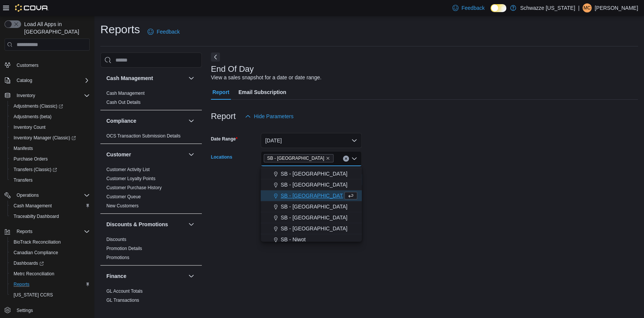  What do you see at coordinates (50, 149) in the screenshot?
I see `span: Manifests` at bounding box center [50, 149].